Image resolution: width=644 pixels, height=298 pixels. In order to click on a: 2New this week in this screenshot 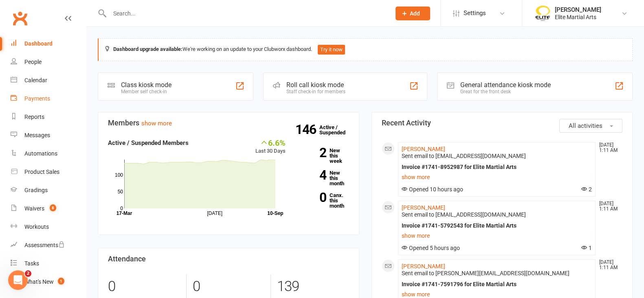, I will do `click(323, 156)`.